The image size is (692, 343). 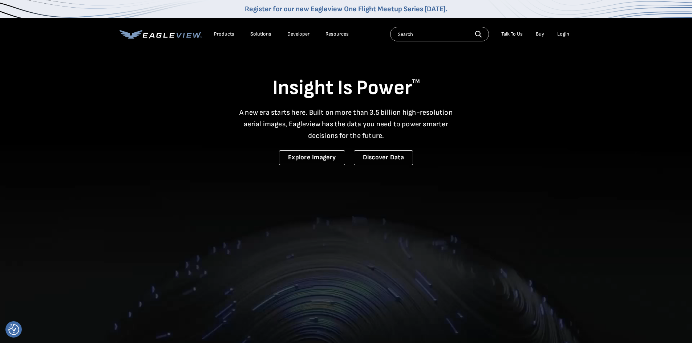 I want to click on div: Products, so click(x=224, y=34).